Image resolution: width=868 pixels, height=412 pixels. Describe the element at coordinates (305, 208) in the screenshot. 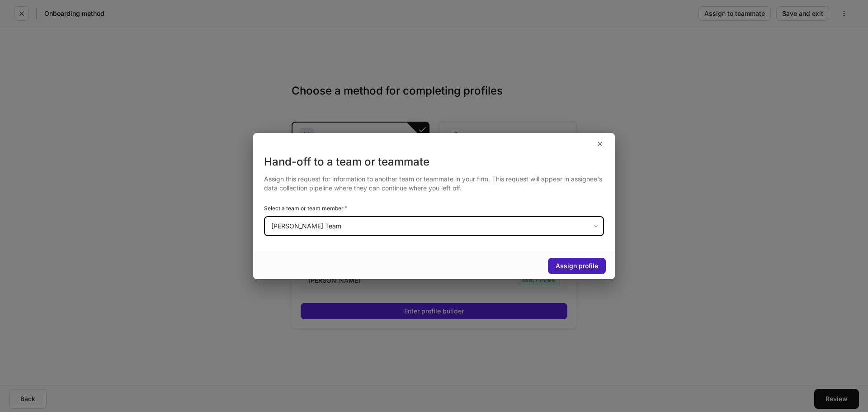

I see `h6: Select a team or team member` at that location.